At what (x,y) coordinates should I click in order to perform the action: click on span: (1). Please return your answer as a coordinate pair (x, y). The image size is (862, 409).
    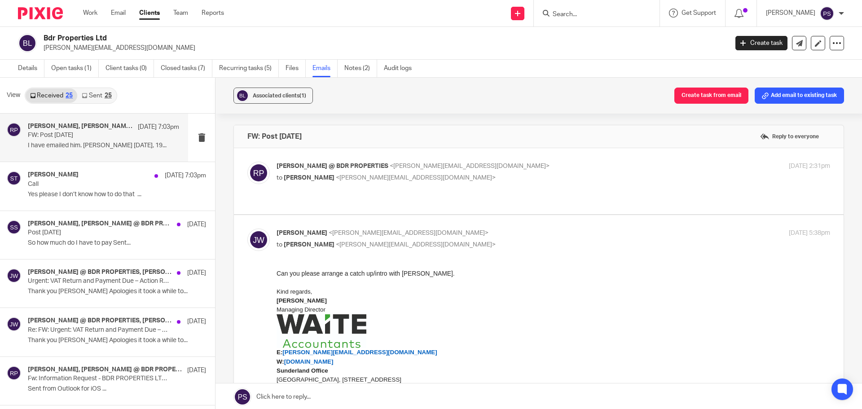
    Looking at the image, I should click on (302, 96).